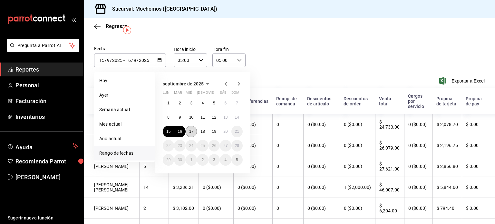 The image size is (495, 224). I want to click on th: $ 46,007.00, so click(390, 187).